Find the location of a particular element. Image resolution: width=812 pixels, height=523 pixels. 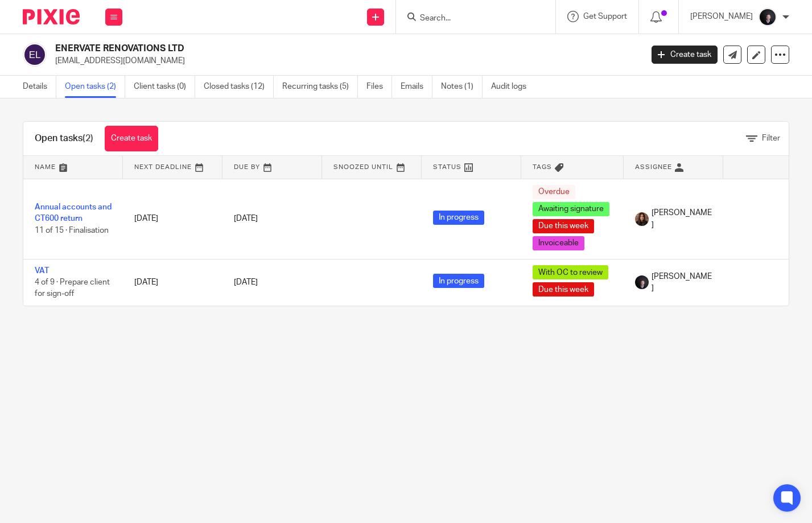

span: 4 of 9 · Prepare client for sign-off is located at coordinates (72, 288).